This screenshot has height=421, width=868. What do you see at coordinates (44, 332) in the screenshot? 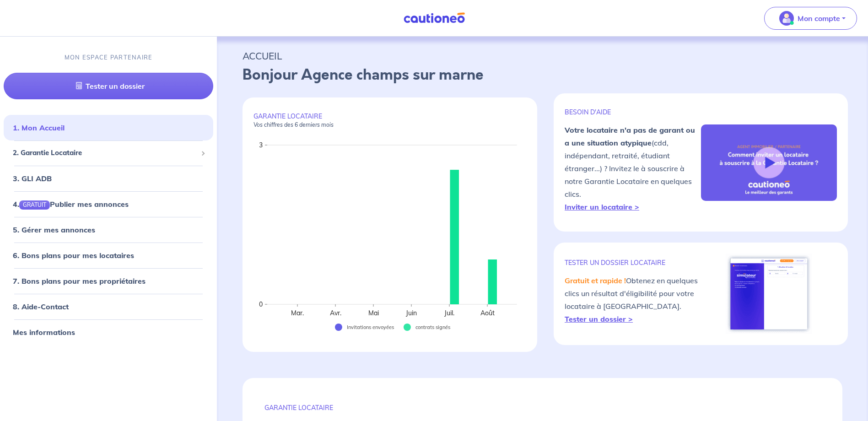
I see `a: Mes informations` at bounding box center [44, 332].